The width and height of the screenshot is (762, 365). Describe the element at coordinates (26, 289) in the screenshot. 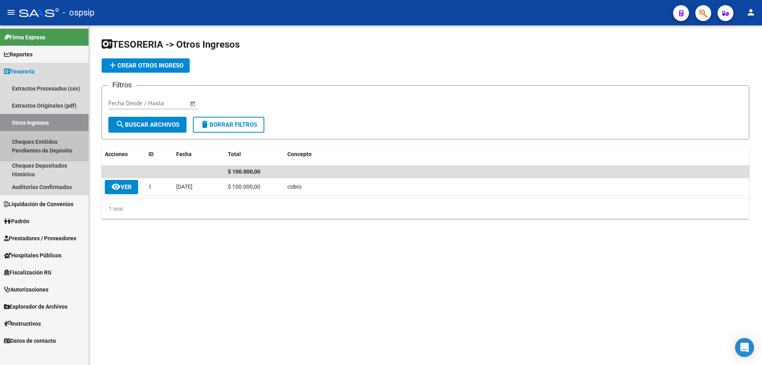

I see `span: Autorizaciones` at that location.